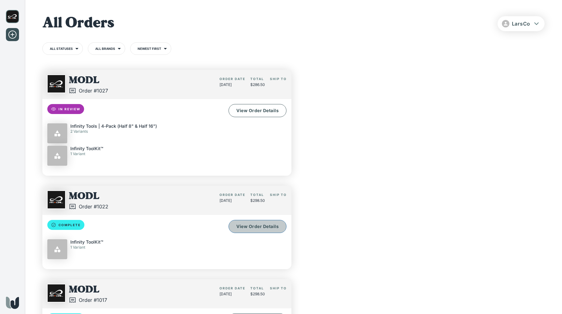 Image resolution: width=562 pixels, height=314 pixels. I want to click on p: All Statuses, so click(61, 48).